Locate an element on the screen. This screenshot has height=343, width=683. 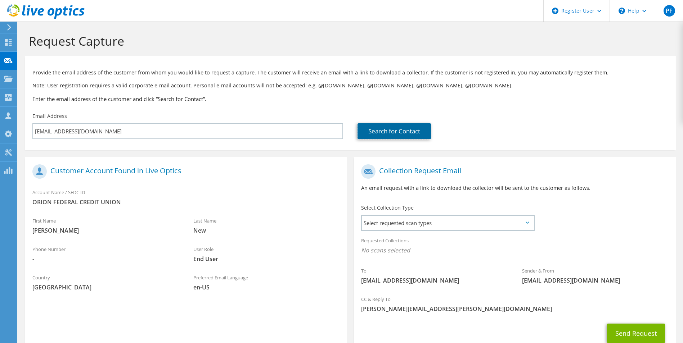
div: Phone Number is located at coordinates (105, 254).